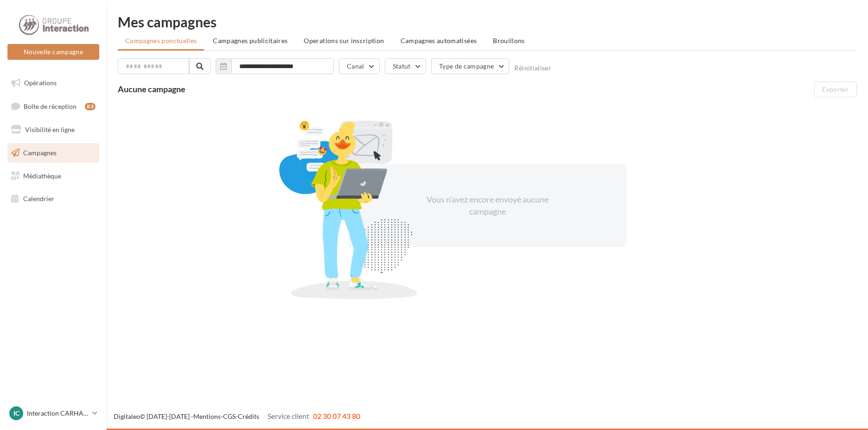  I want to click on span: Operations sur inscription, so click(344, 40).